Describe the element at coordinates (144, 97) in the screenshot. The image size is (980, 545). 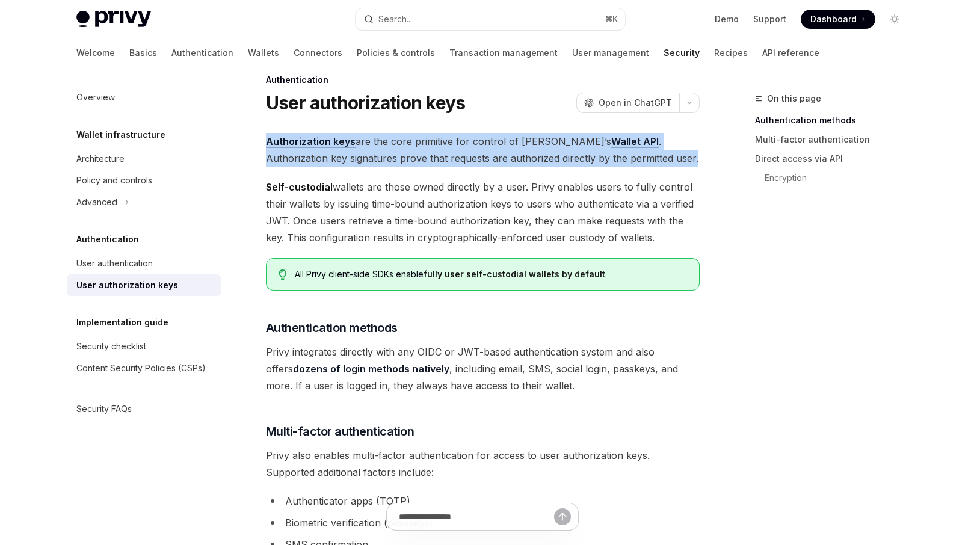
I see `a: Overview` at that location.